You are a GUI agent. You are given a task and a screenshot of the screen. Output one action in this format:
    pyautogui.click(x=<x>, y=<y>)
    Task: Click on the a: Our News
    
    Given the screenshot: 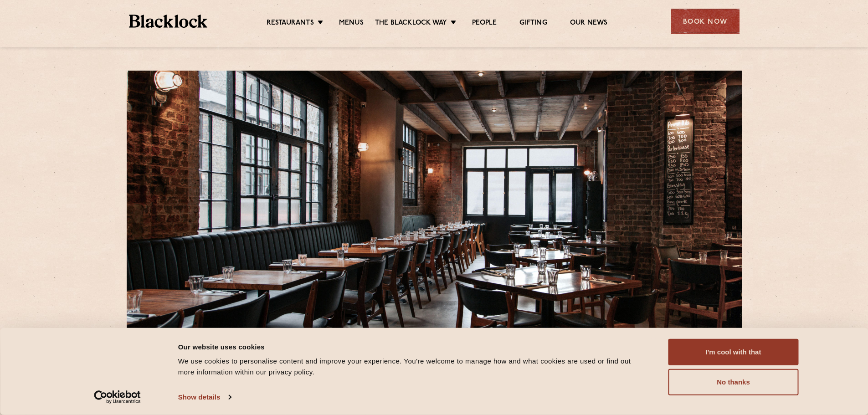 What is the action you would take?
    pyautogui.click(x=588, y=23)
    